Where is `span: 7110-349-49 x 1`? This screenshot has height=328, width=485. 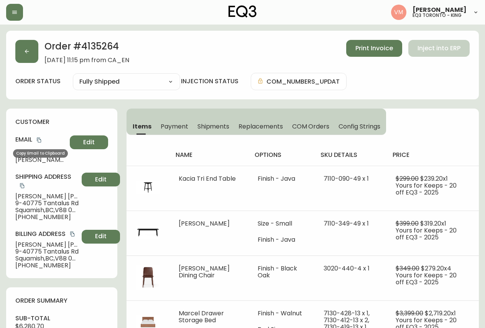 span: 7110-349-49 x 1 is located at coordinates (346, 223).